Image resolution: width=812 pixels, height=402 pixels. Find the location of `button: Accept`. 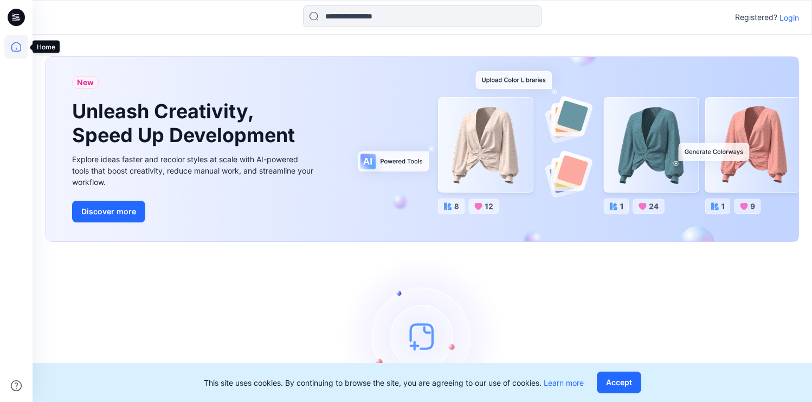

button: Accept is located at coordinates (619, 382).